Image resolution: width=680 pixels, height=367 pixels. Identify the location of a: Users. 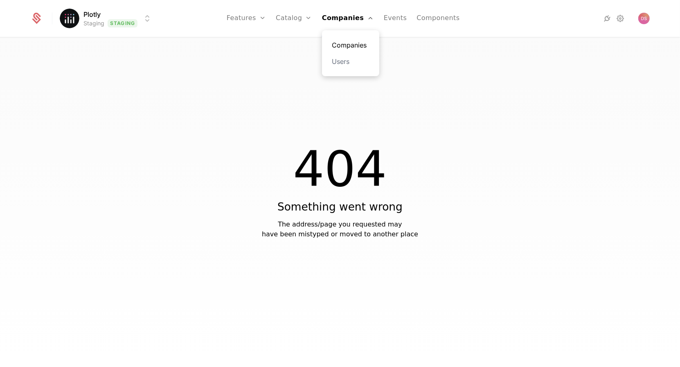
(351, 61).